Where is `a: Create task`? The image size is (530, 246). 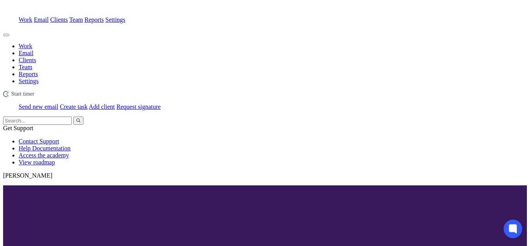 a: Create task is located at coordinates (74, 106).